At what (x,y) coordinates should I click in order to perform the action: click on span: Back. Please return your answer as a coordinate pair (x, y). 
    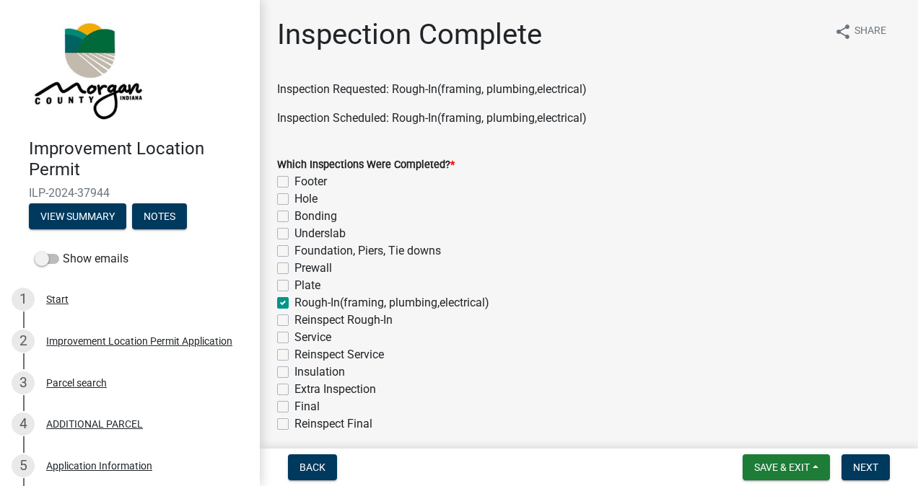
    Looking at the image, I should click on (312, 468).